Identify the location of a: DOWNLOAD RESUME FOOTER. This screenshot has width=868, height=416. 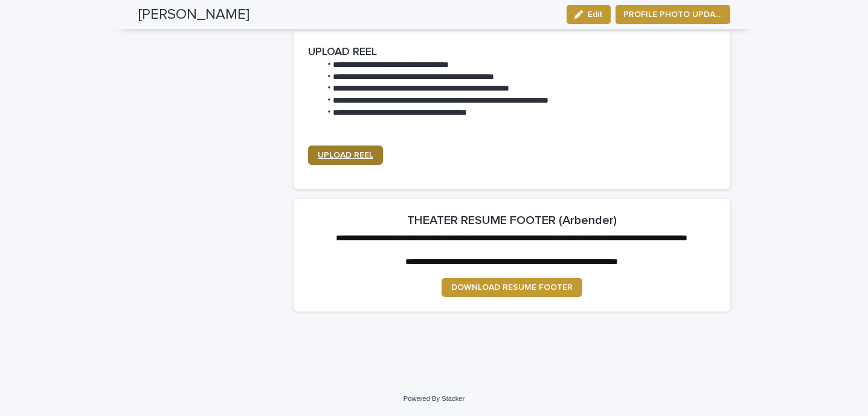
(512, 288).